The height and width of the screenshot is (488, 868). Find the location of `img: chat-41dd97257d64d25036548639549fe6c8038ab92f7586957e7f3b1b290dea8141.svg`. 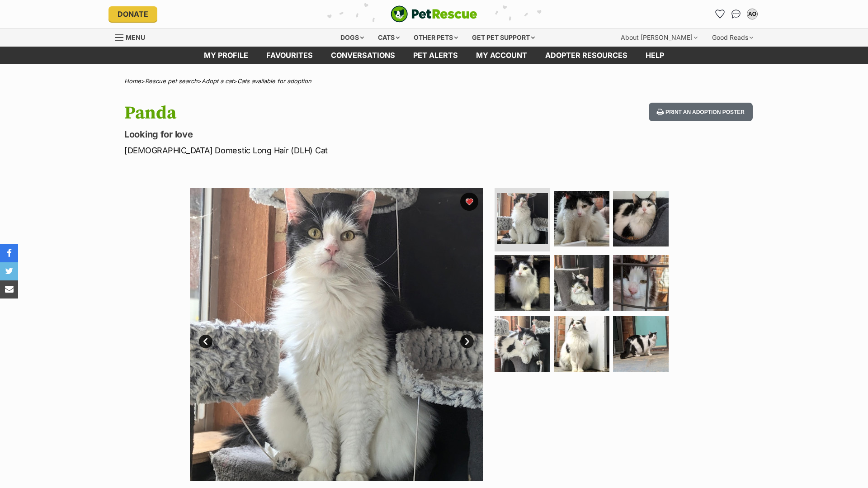

img: chat-41dd97257d64d25036548639549fe6c8038ab92f7586957e7f3b1b290dea8141.svg is located at coordinates (736, 14).